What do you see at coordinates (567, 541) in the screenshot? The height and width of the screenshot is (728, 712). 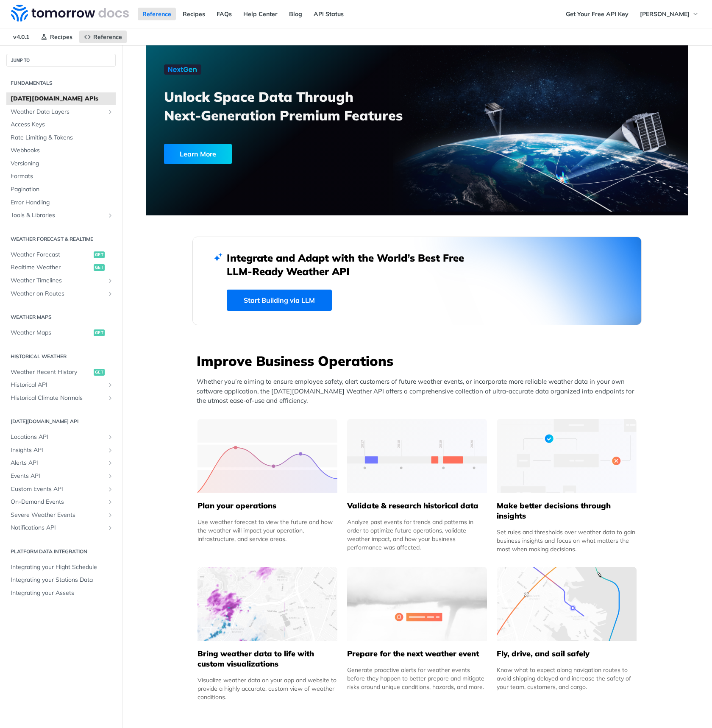 I see `div: Set rules and thresholds over weather data to gain business insights and focus on what matters th...` at bounding box center [567, 541].